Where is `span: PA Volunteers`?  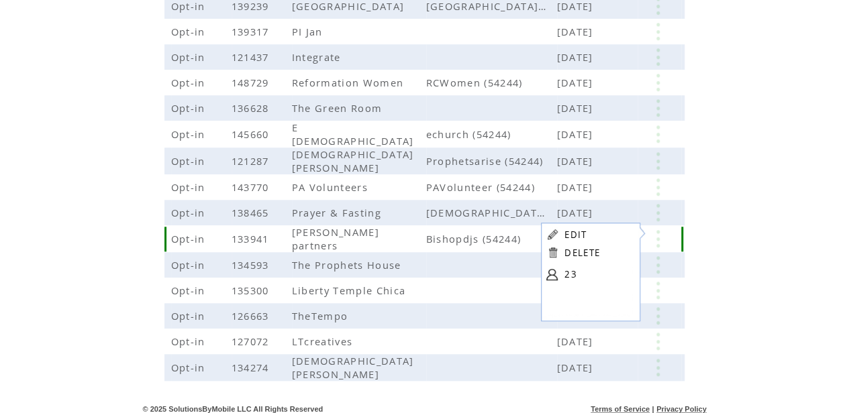
span: PA Volunteers is located at coordinates (331, 187).